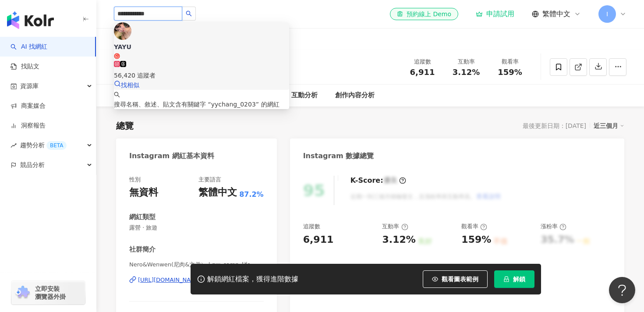 Image resolution: width=644 pixels, height=312 pixels. Describe the element at coordinates (127, 85) in the screenshot. I see `a: 找相似` at that location.